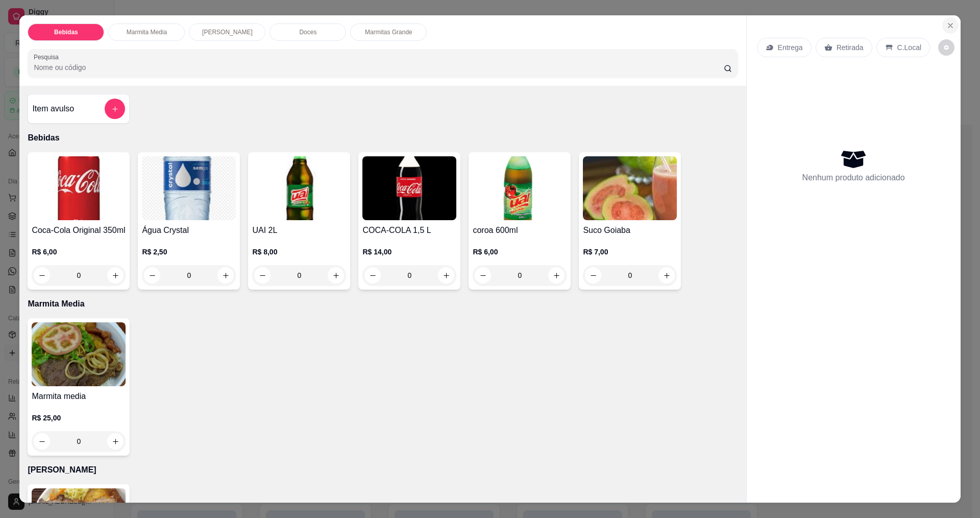  What do you see at coordinates (78, 418) in the screenshot?
I see `p: R$ 25,00` at bounding box center [78, 418].